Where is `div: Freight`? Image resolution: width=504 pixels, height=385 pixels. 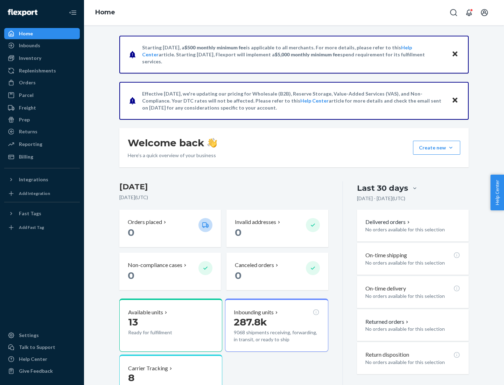 div: Freight is located at coordinates (27, 108).